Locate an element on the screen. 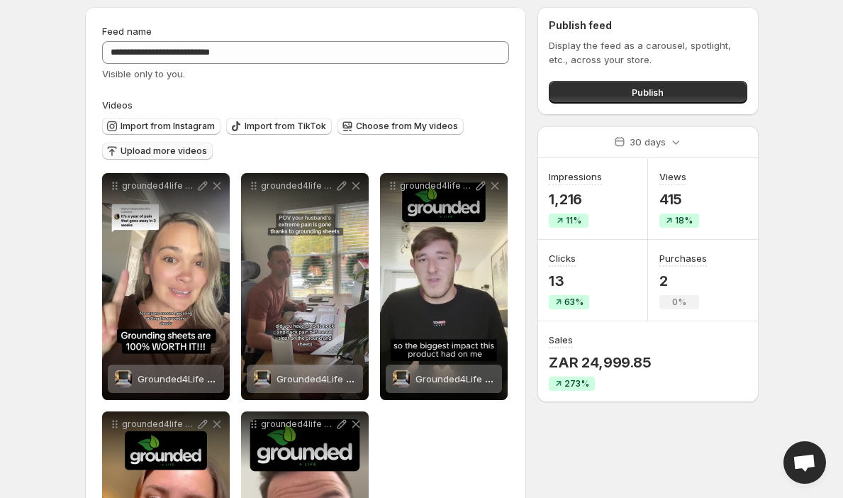 The image size is (843, 498). div: grounded4life ad 33 reviewGrounded4Life SheetGrounded4Life Sheet is located at coordinates (305, 287).